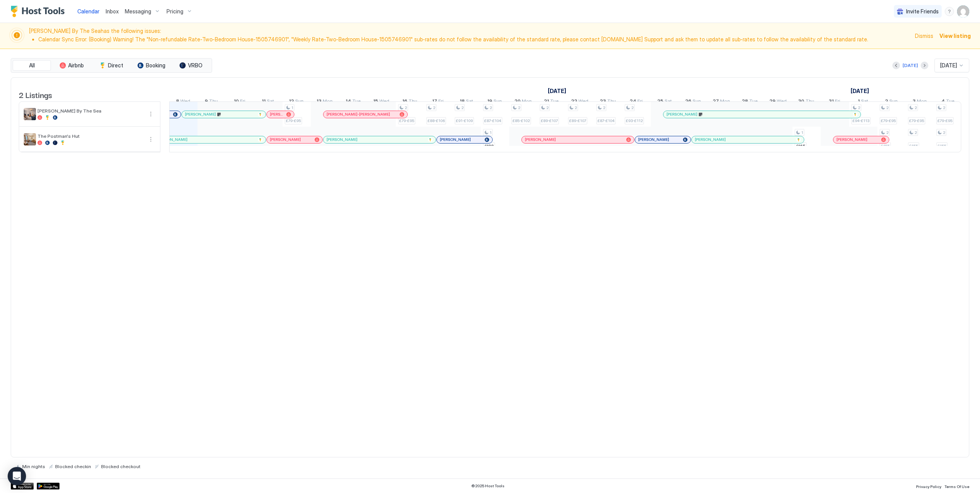 This screenshot has width=980, height=493. I want to click on a: October 27, 2025, so click(721, 102).